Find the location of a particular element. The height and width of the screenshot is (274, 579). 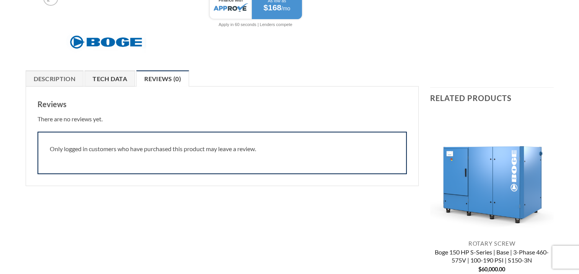

p: Only logged in customers who have purchased this product may leave a review. is located at coordinates (222, 149).